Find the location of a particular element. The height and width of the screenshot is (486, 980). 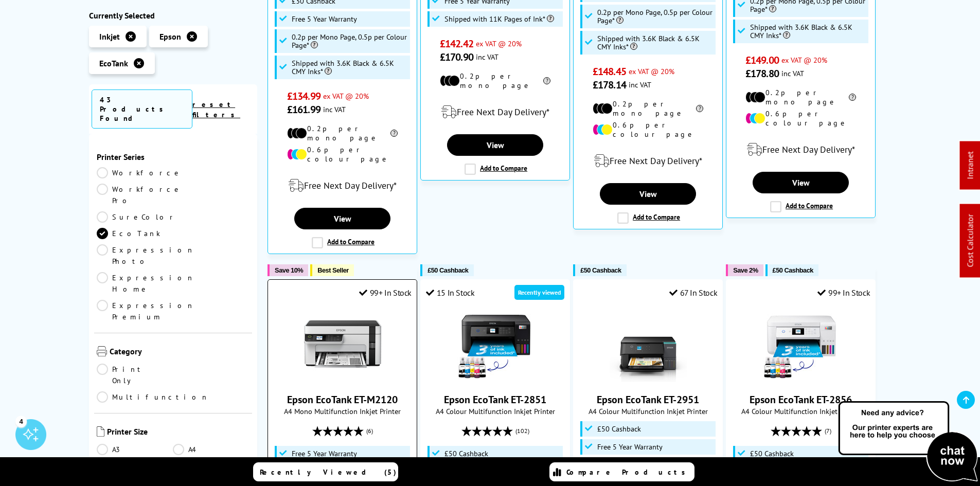

img: Open Live Chat window is located at coordinates (908, 442).